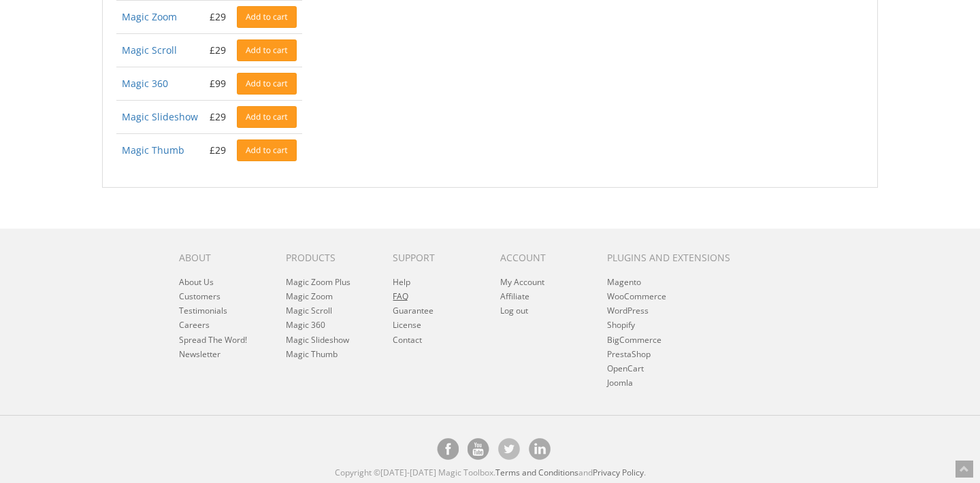 Image resolution: width=980 pixels, height=483 pixels. I want to click on a: WordPress, so click(627, 311).